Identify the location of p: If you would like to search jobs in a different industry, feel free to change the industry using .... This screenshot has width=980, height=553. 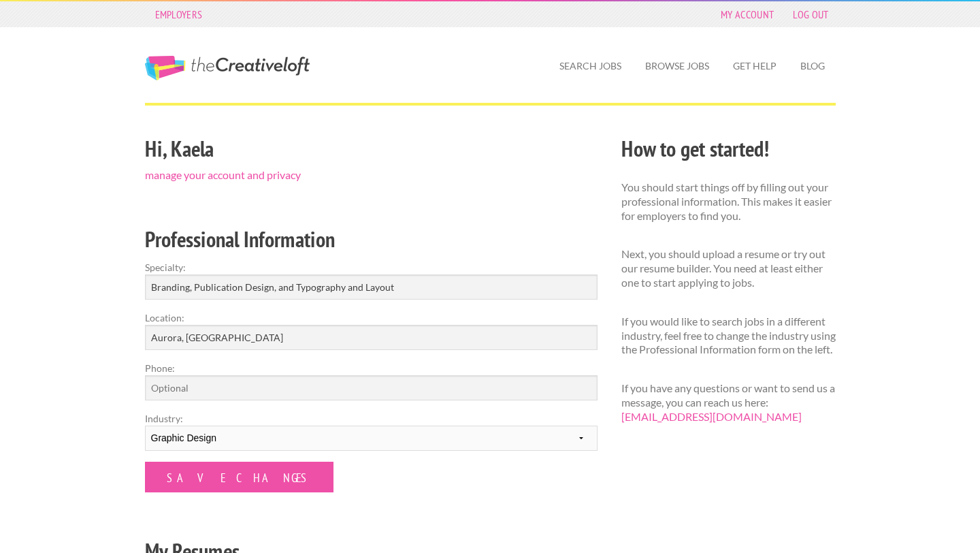
(729, 335).